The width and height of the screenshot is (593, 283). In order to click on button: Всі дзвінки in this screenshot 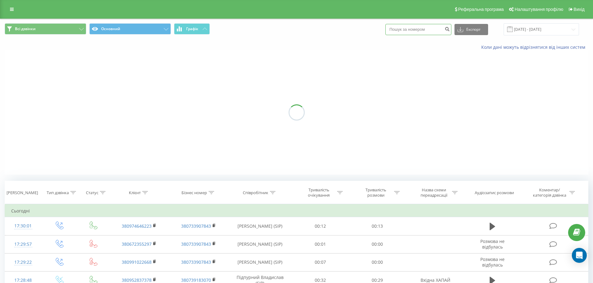, I will do `click(45, 29)`.